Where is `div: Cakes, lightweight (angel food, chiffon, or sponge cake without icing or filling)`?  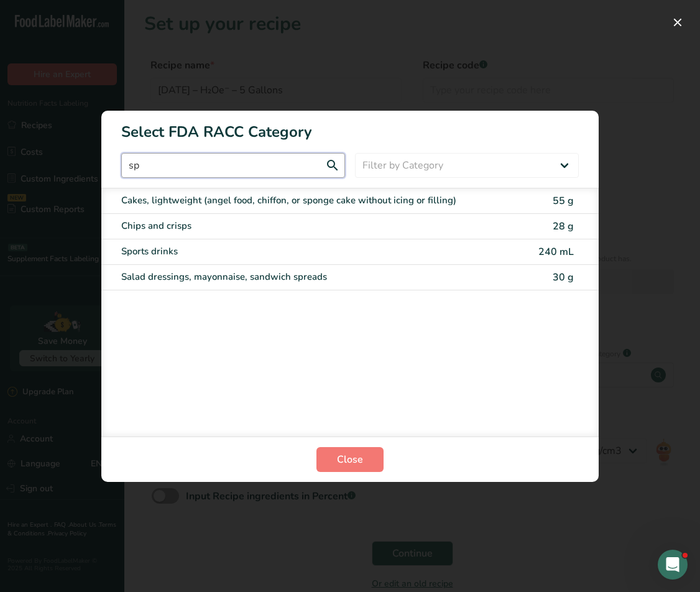
div: Cakes, lightweight (angel food, chiffon, or sponge cake without icing or filling) is located at coordinates (298, 200).